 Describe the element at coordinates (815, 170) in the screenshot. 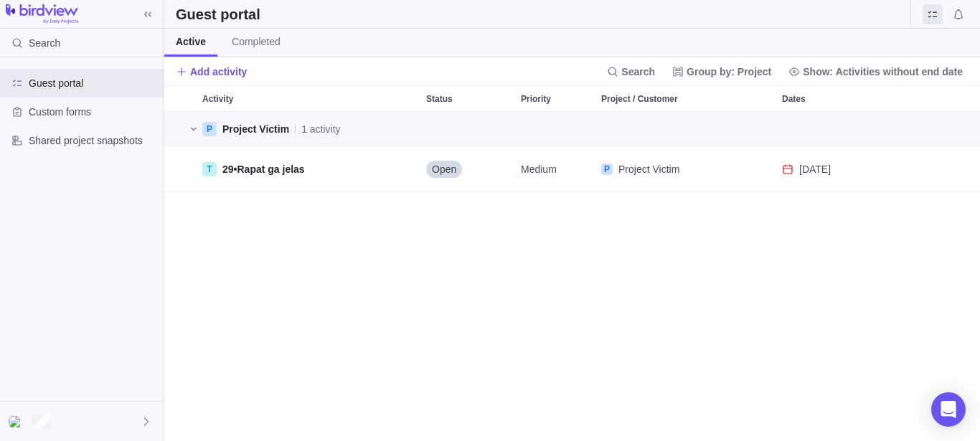

I see `span: Sep 3` at that location.